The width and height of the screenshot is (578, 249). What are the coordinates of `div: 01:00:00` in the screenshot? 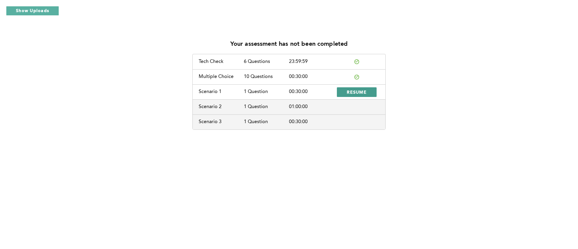 It's located at (312, 107).